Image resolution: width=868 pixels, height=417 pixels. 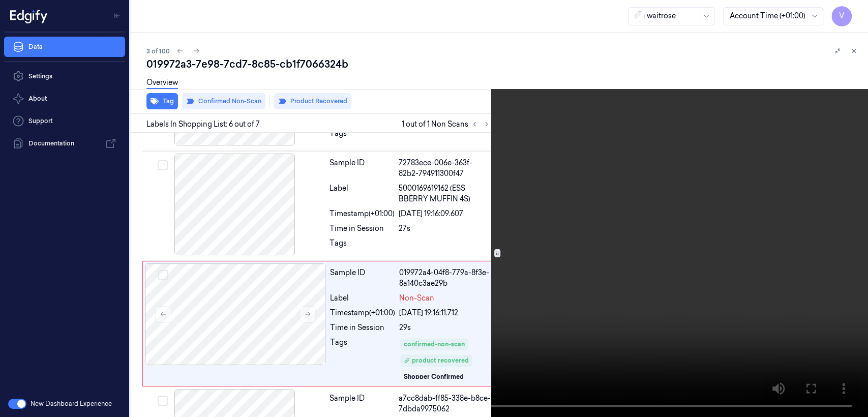 What do you see at coordinates (64, 143) in the screenshot?
I see `a: Documentation` at bounding box center [64, 143].